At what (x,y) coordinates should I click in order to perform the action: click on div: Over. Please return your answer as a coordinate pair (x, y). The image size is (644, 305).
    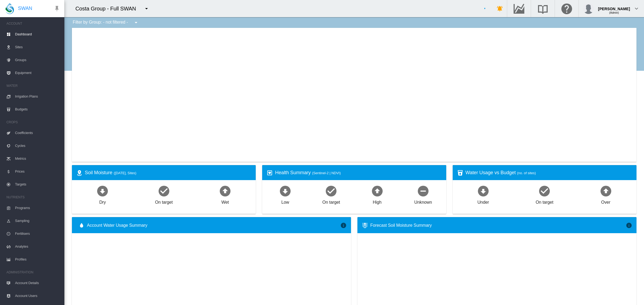
    Looking at the image, I should click on (606, 201).